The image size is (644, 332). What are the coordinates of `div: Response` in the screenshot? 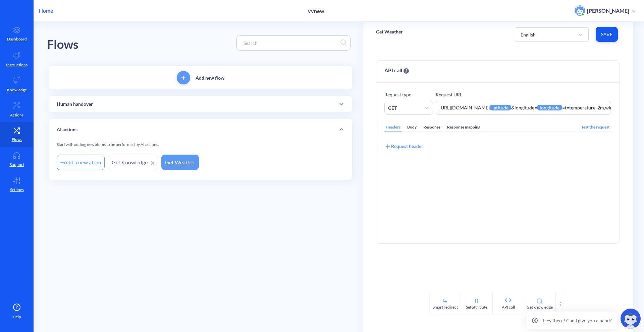 It's located at (432, 127).